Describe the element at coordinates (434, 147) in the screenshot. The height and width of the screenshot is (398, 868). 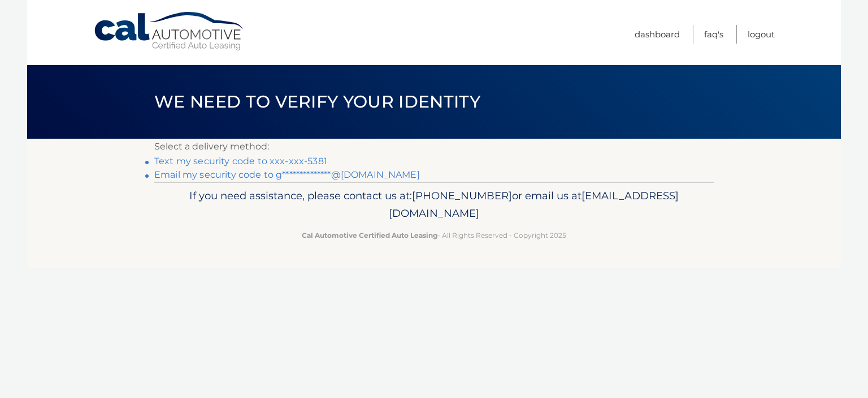
I see `p: Select a delivery method:` at that location.